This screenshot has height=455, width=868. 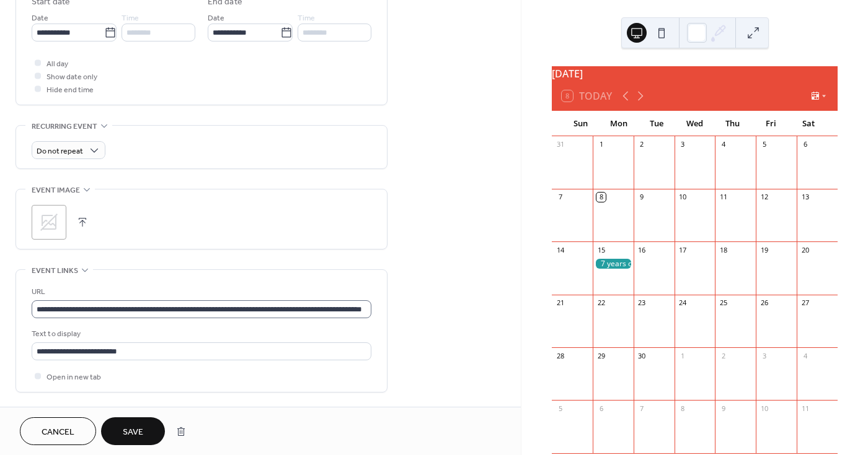 What do you see at coordinates (54, 270) in the screenshot?
I see `span: Event links` at bounding box center [54, 270].